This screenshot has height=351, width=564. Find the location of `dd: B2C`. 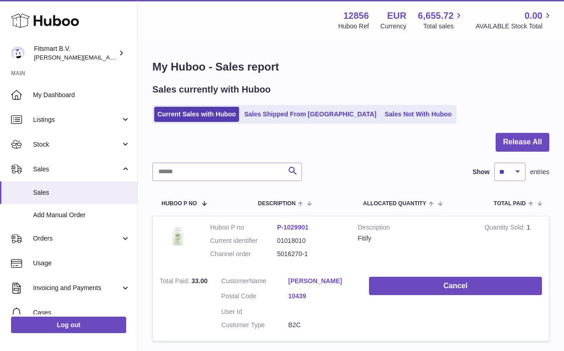

dd: B2C is located at coordinates (322, 325).